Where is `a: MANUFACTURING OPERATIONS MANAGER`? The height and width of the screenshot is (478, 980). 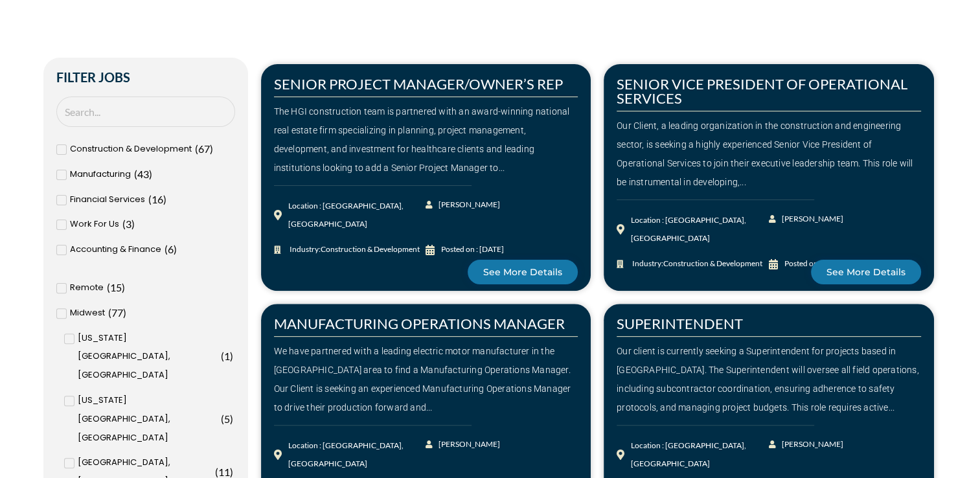 a: MANUFACTURING OPERATIONS MANAGER is located at coordinates (419, 323).